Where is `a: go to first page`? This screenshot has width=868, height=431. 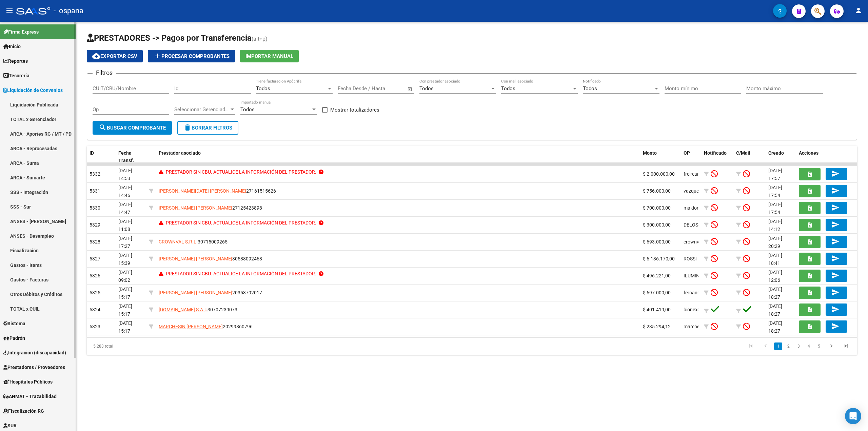
a: go to first page is located at coordinates (750, 347).